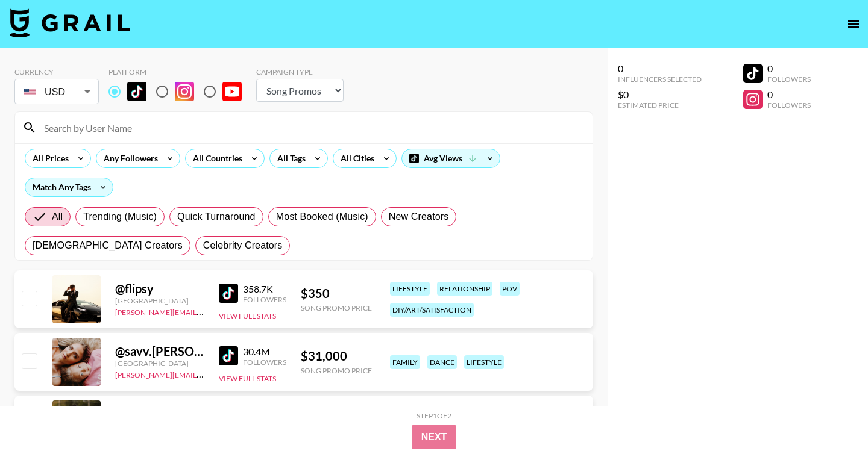 This screenshot has width=868, height=454. What do you see at coordinates (128, 159) in the screenshot?
I see `div: Any Followers` at bounding box center [128, 159].